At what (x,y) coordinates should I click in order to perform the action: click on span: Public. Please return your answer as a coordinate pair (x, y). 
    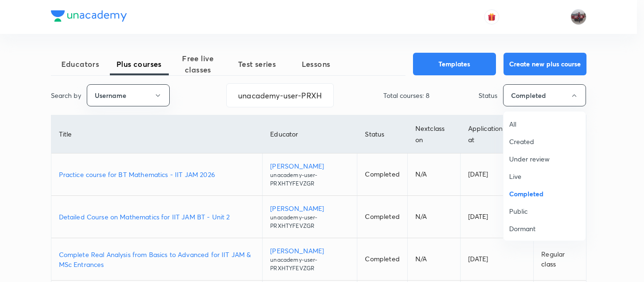
    Looking at the image, I should click on (544, 211).